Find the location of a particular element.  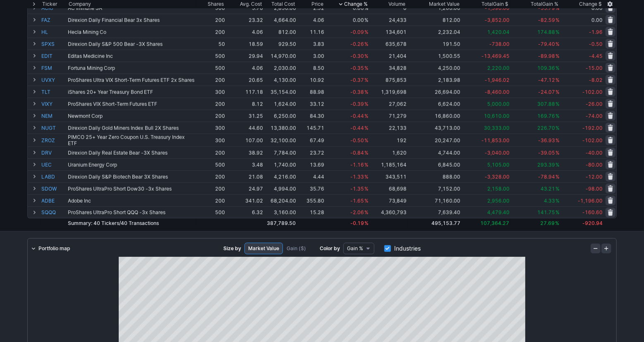

a: Gain ($) is located at coordinates (296, 249).